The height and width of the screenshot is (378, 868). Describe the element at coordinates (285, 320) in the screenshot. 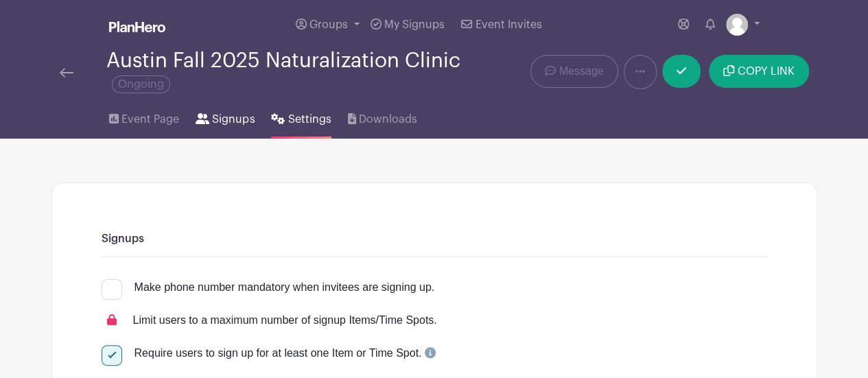

I see `div: Limit users to a maximum number of signup Items/Time Spots.` at that location.